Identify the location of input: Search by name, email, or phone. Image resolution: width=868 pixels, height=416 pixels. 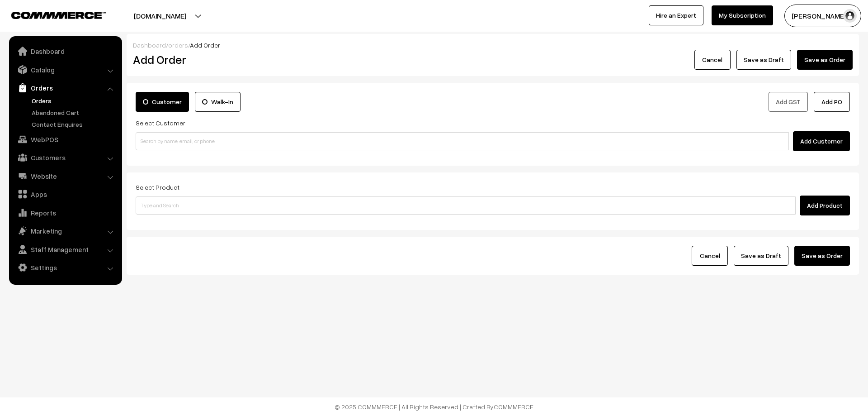
(462, 141).